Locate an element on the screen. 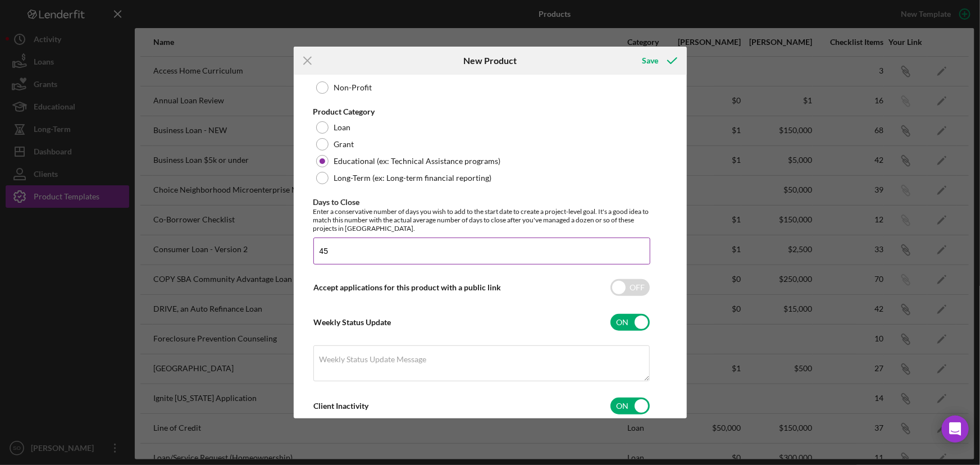 The height and width of the screenshot is (465, 980). label: Long-Term (ex: Long-term financial reporting) is located at coordinates (413, 178).